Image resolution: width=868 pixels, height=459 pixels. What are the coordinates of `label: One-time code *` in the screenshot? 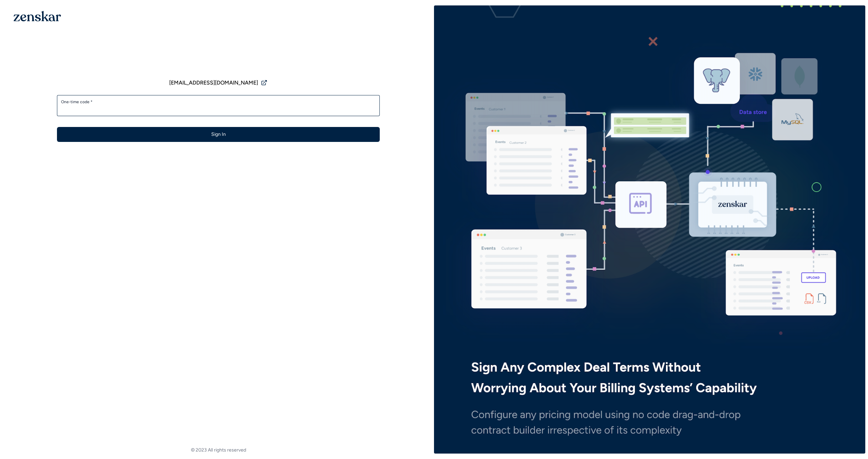 It's located at (218, 102).